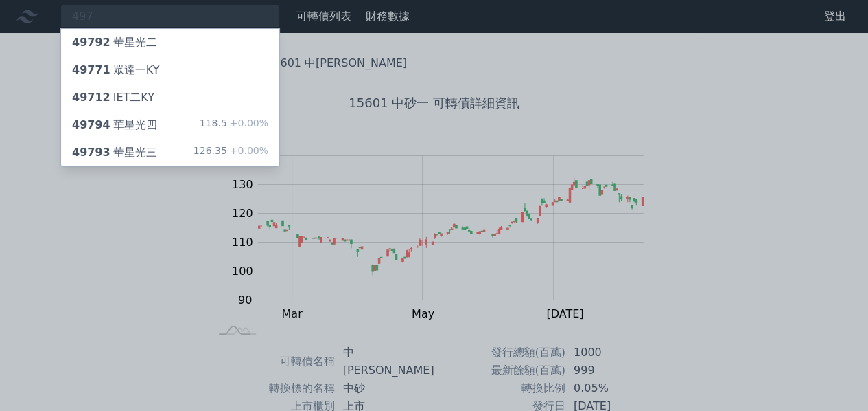  What do you see at coordinates (234, 125) in the screenshot?
I see `div: 118.5` at bounding box center [234, 125].